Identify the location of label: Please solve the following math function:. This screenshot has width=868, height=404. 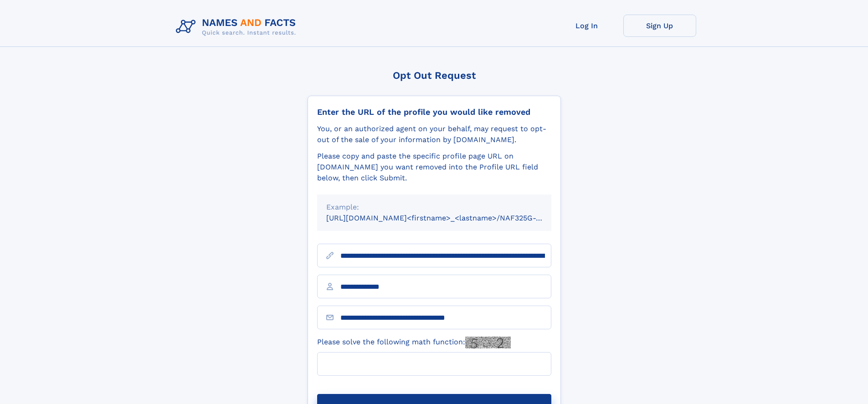
(414, 343).